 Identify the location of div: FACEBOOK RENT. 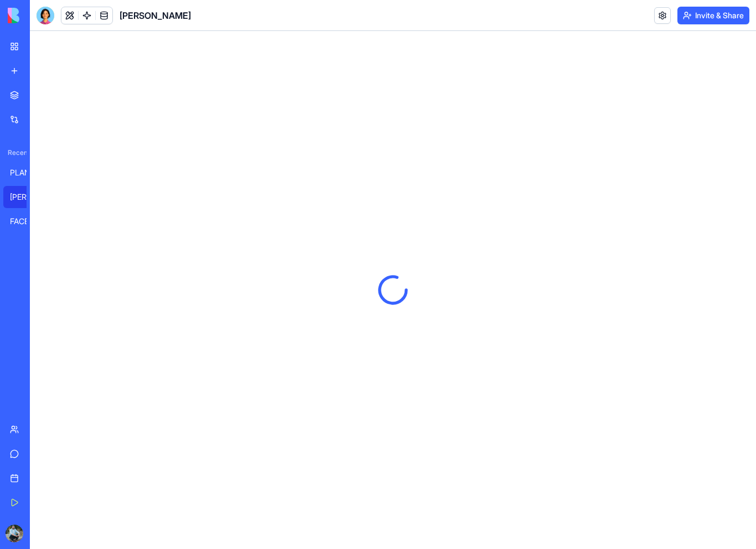
(26, 222).